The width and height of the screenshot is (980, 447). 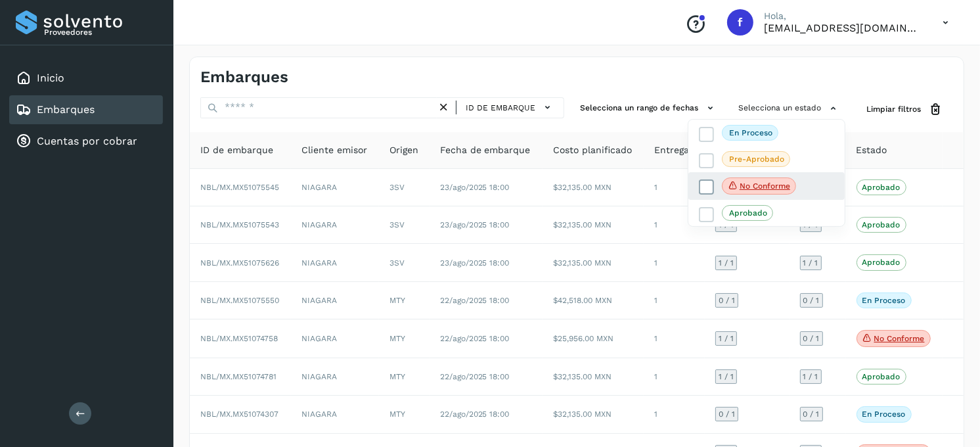 What do you see at coordinates (51, 78) in the screenshot?
I see `a: Inicio` at bounding box center [51, 78].